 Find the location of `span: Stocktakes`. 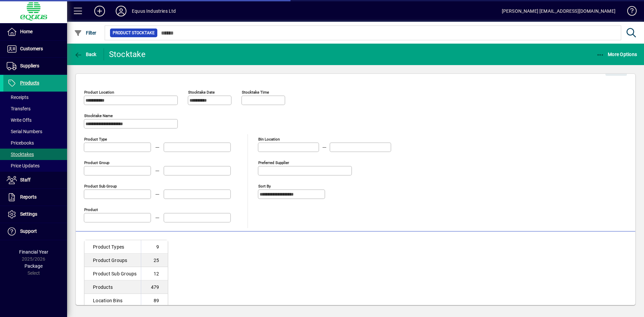

span: Stocktakes is located at coordinates (20, 154).